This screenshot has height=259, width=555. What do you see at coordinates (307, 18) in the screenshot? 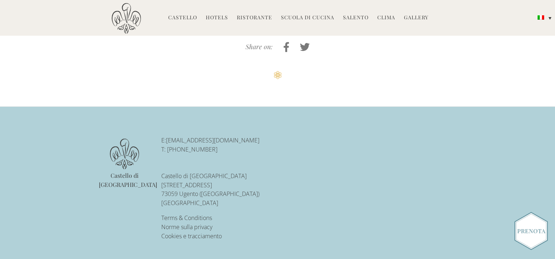
I see `a: Scuola di Cucina` at bounding box center [307, 18].